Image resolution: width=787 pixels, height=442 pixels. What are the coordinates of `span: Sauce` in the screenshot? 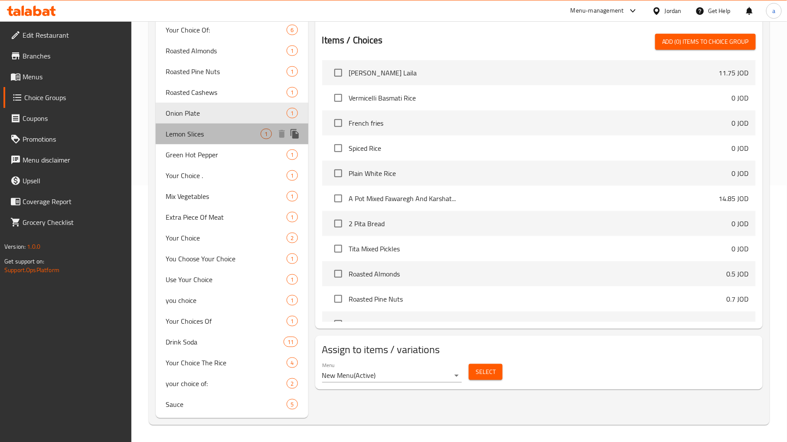 It's located at (226, 405).